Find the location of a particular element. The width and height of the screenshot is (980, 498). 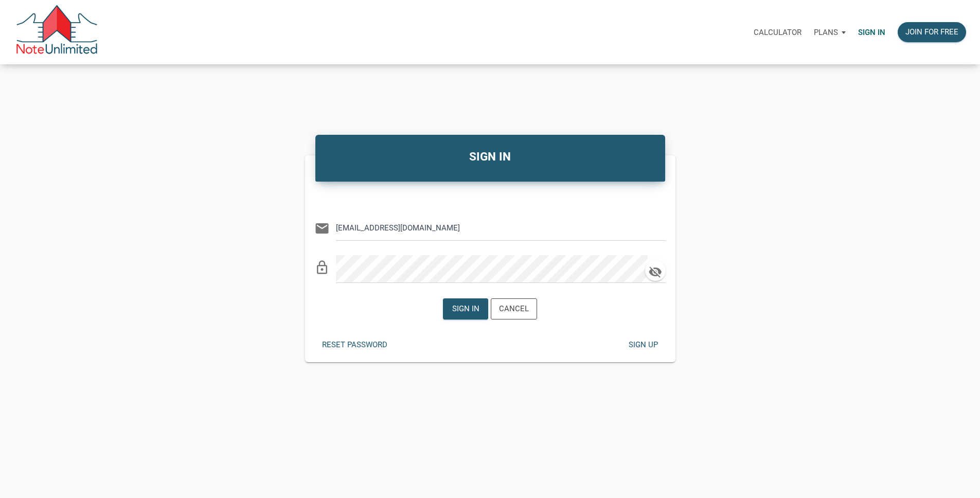

button: Sign up is located at coordinates (643, 345).